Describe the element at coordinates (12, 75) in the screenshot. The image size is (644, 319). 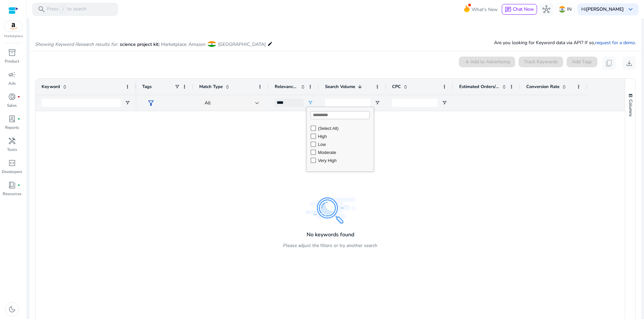
I see `span: campaign` at that location.